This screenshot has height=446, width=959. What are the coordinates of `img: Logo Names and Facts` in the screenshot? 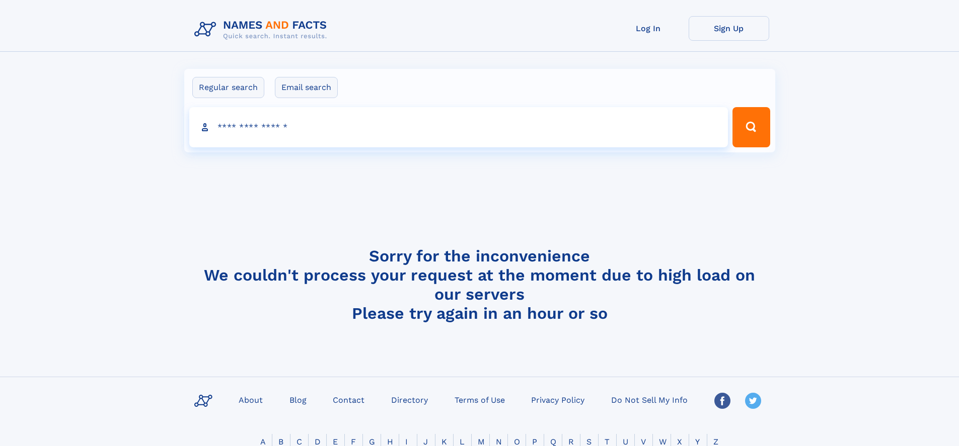 It's located at (263, 30).